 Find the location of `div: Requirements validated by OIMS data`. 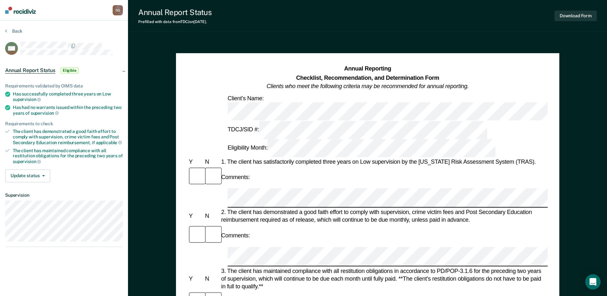

div: Requirements validated by OIMS data is located at coordinates (64, 86).